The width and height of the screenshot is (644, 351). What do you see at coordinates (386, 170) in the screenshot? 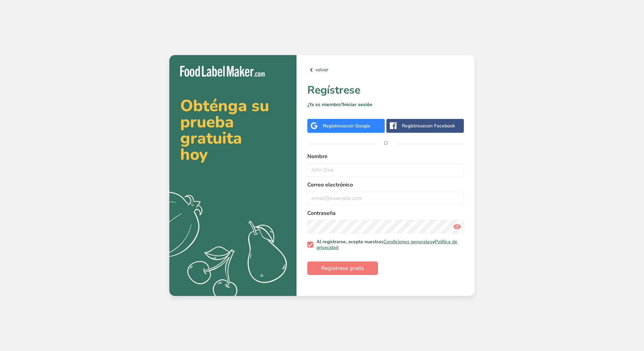
I see `input: John Doe` at bounding box center [386, 170].